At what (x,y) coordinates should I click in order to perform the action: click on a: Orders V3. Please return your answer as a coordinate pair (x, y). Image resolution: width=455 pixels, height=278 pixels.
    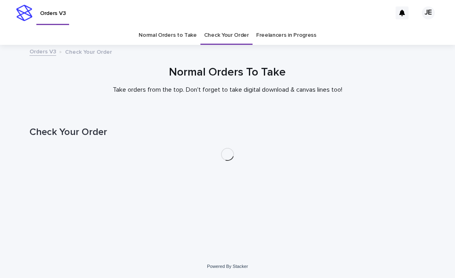
    Looking at the image, I should click on (43, 51).